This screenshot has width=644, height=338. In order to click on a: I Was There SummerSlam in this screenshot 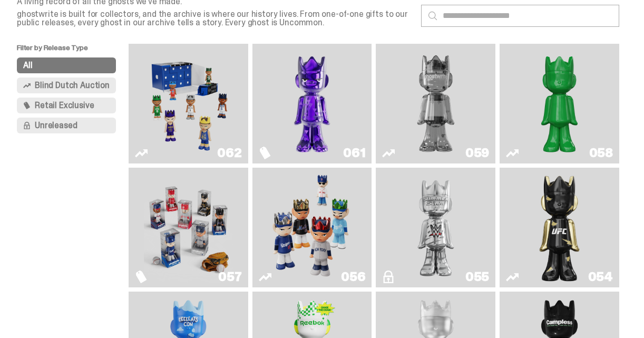, I will do `click(435, 227)`.